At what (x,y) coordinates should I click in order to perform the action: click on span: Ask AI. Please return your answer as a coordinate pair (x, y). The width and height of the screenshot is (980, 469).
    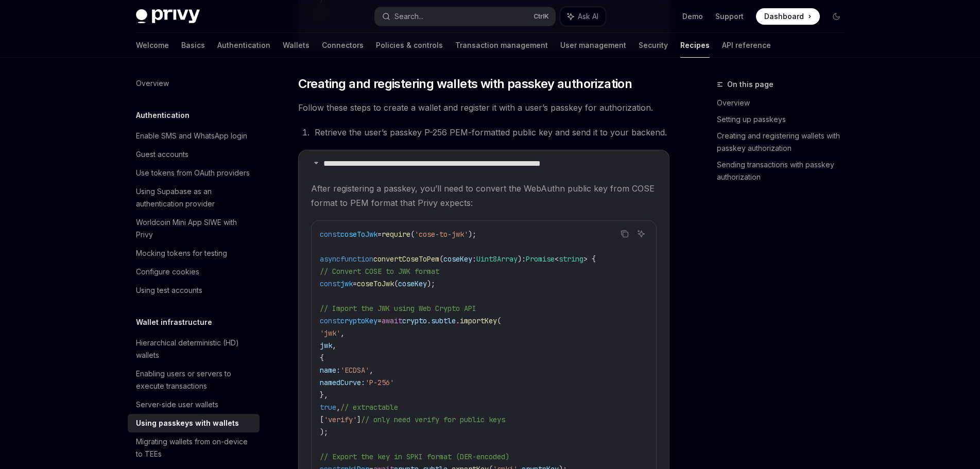
    Looking at the image, I should click on (588, 16).